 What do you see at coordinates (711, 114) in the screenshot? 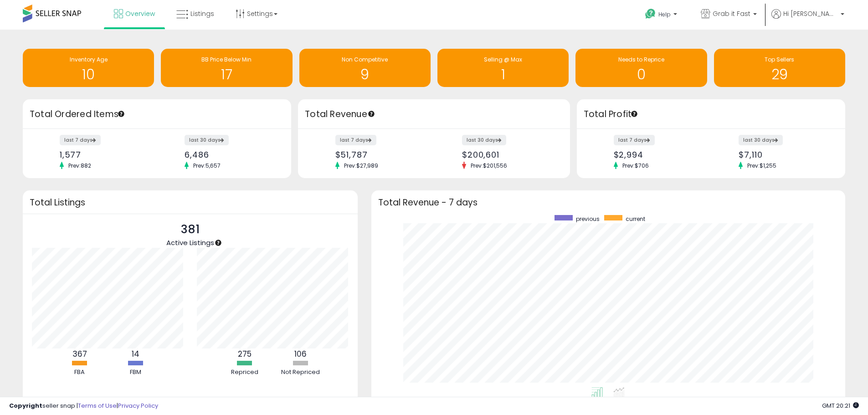
I see `h3: Total Profit` at bounding box center [711, 114].